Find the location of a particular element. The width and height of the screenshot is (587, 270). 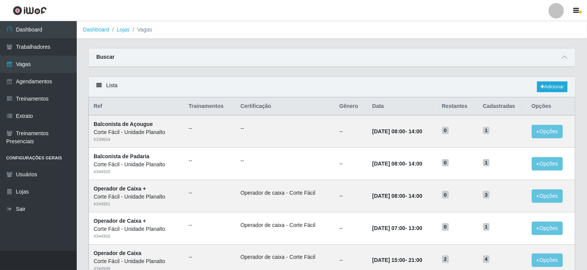

th: Restantes is located at coordinates (458, 106).